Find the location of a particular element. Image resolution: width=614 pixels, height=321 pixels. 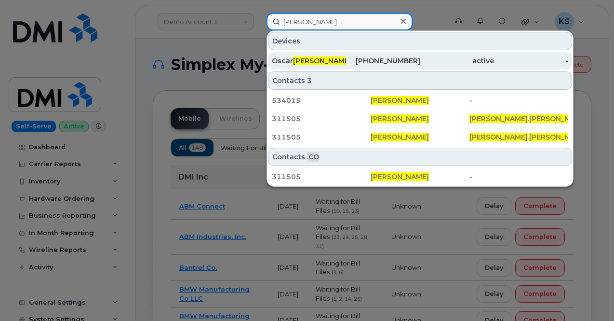

div: Devices is located at coordinates (420, 41).